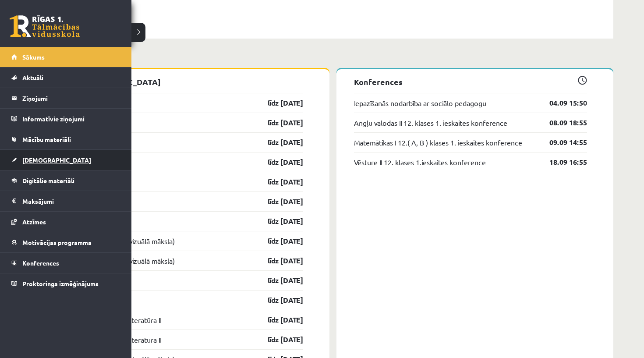  Describe the element at coordinates (562, 103) in the screenshot. I see `a: 04.09 15:50` at that location.